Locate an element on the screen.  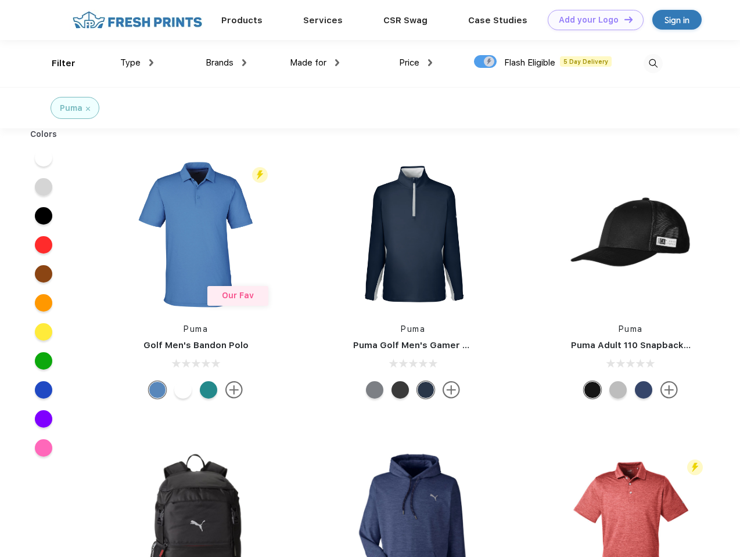
img: desktop_search.svg is located at coordinates (653, 63).